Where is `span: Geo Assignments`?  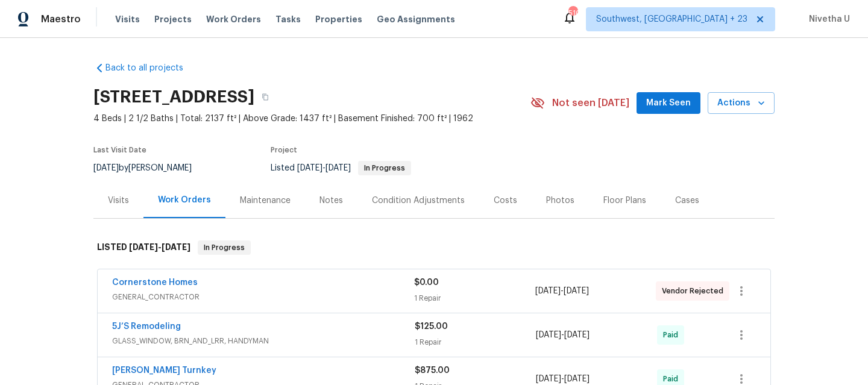 span: Geo Assignments is located at coordinates (416, 19).